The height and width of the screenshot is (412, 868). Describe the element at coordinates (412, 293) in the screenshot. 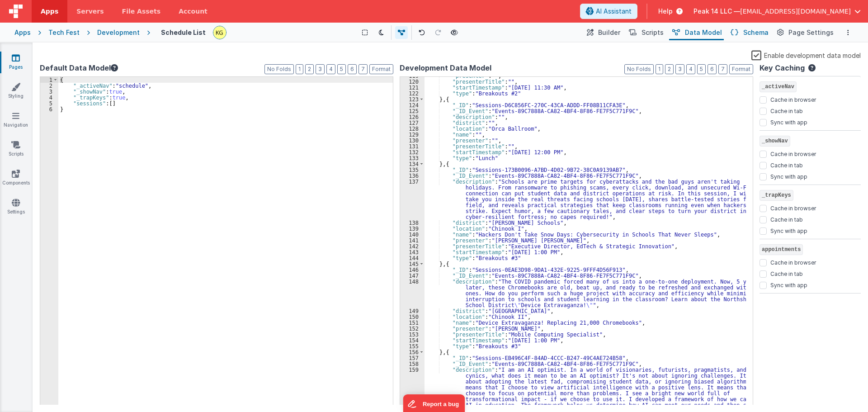

I see `div: 148` at that location.